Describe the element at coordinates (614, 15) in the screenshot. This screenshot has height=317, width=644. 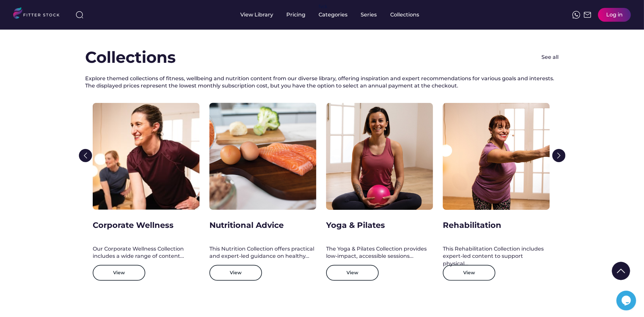
I see `div: Log in` at that location.